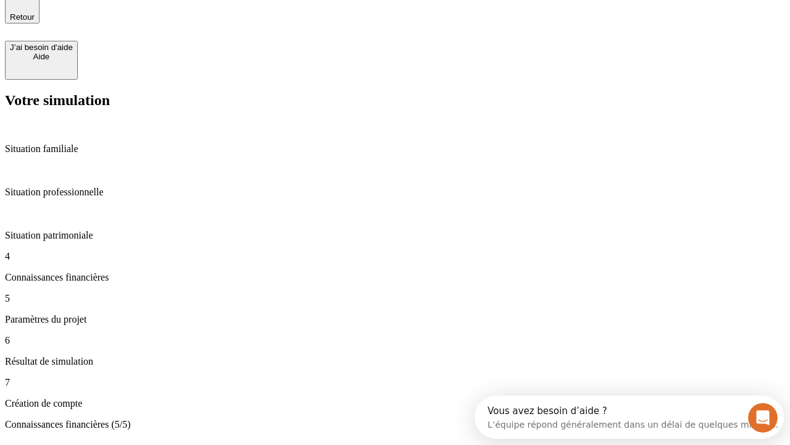 The width and height of the screenshot is (790, 445). What do you see at coordinates (395, 192) in the screenshot?
I see `p: Situation professionnelle` at bounding box center [395, 192].